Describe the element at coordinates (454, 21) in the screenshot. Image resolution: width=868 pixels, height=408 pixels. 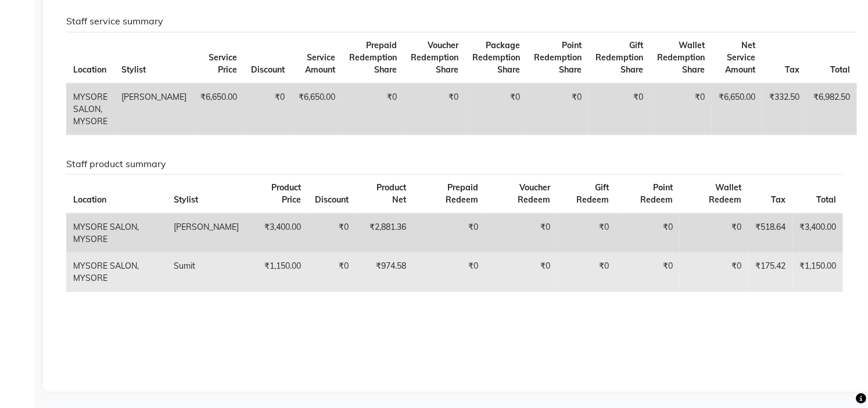
I see `h6: Staff service summary` at that location.